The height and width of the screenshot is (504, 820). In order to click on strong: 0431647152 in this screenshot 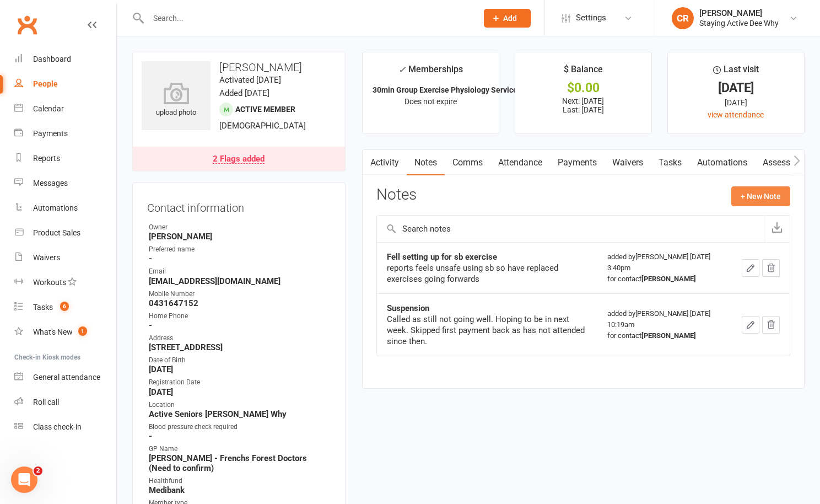, I will do `click(240, 303)`.